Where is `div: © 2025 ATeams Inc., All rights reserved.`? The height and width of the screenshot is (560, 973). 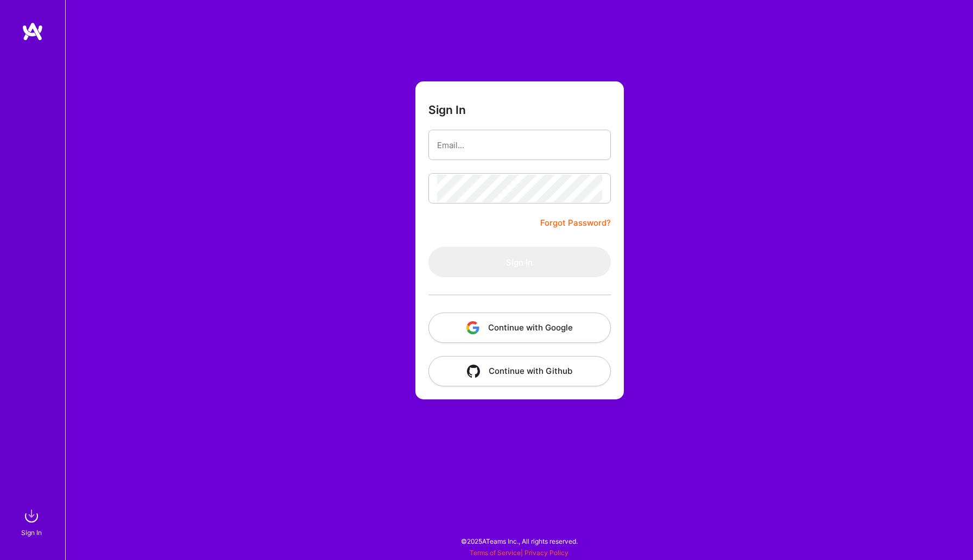 div: © 2025 ATeams Inc., All rights reserved. is located at coordinates (519, 541).